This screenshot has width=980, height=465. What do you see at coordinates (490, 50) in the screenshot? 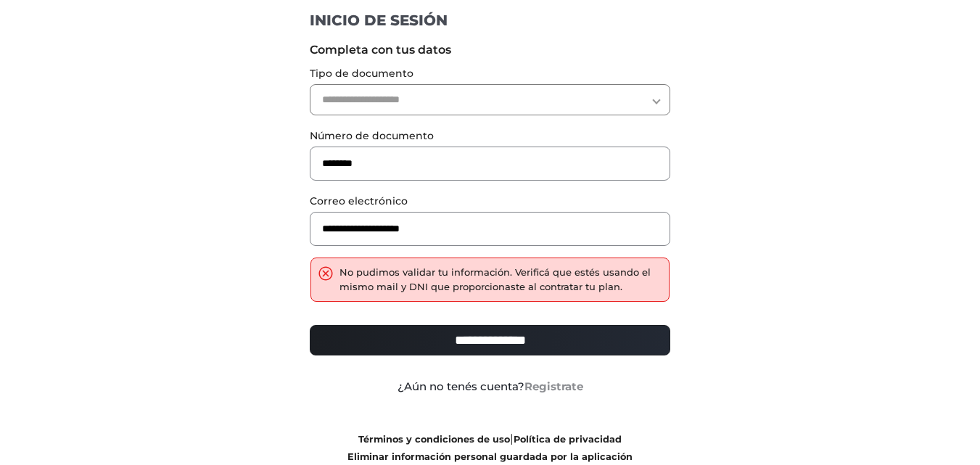
I see `label: Completa con tus datos` at bounding box center [490, 50].